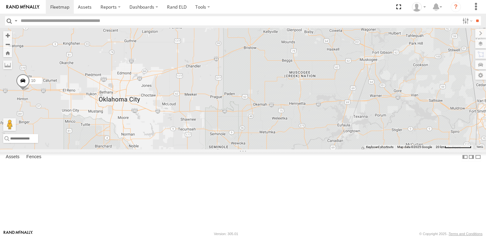 Image resolution: width=486 pixels, height=237 pixels. I want to click on label: Search Query, so click(16, 21).